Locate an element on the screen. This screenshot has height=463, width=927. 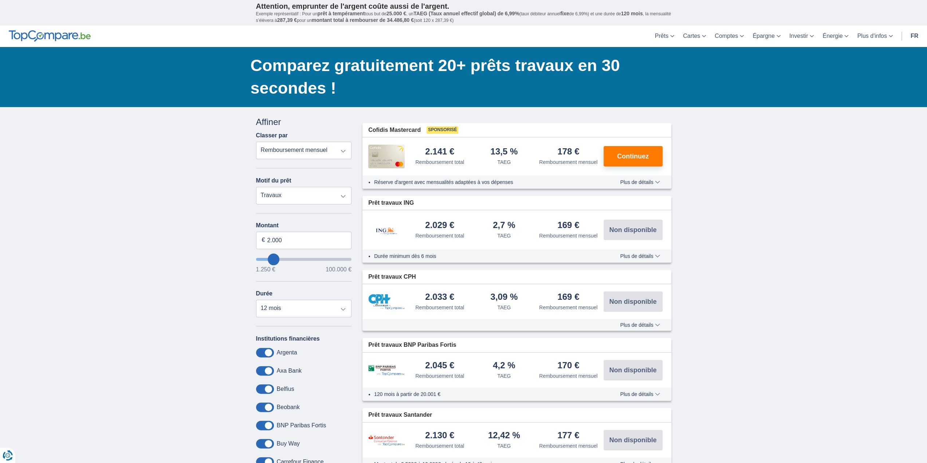
a: fr is located at coordinates (914, 36).